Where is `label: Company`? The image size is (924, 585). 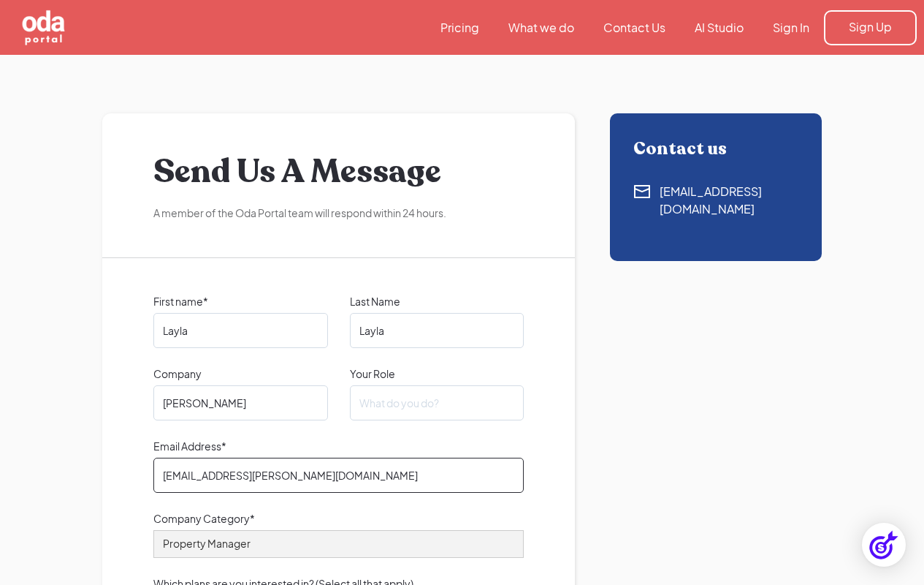
label: Company is located at coordinates (241, 373).